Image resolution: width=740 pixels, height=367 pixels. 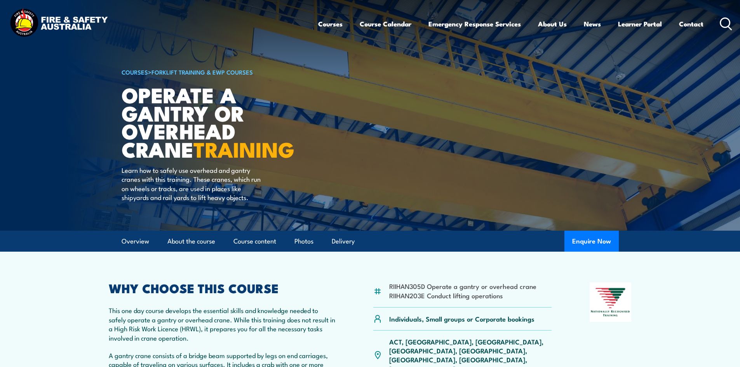 I want to click on a: Learner Portal, so click(x=640, y=24).